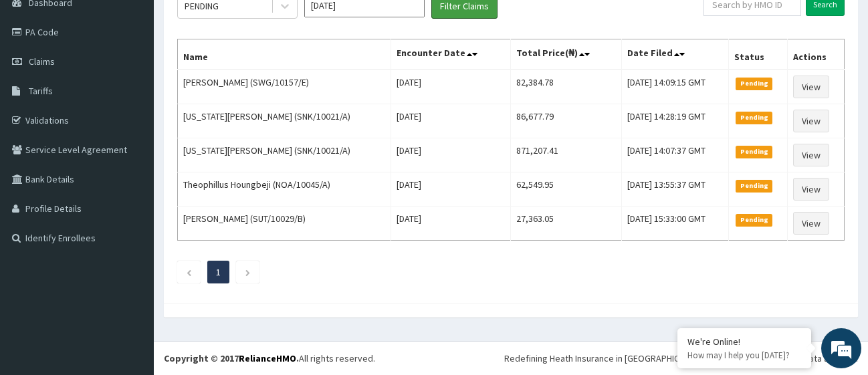  What do you see at coordinates (218, 272) in the screenshot?
I see `a: Page 1 is your current page` at bounding box center [218, 272].